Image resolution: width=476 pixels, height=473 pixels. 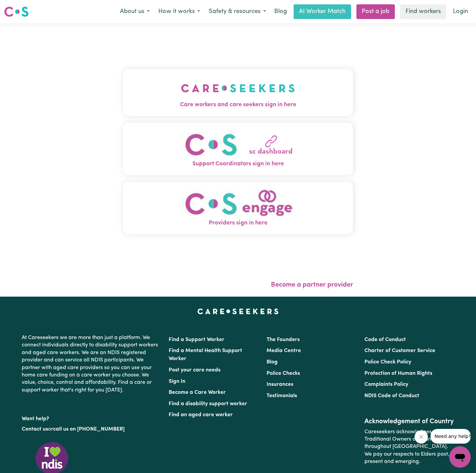 What do you see at coordinates (238, 311) in the screenshot?
I see `a: Careseekers home page` at bounding box center [238, 311].